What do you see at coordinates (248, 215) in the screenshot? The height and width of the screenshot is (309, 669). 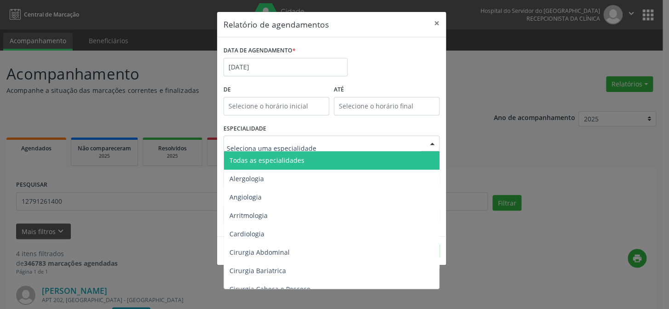 I see `span: Arritmologia` at bounding box center [248, 215].